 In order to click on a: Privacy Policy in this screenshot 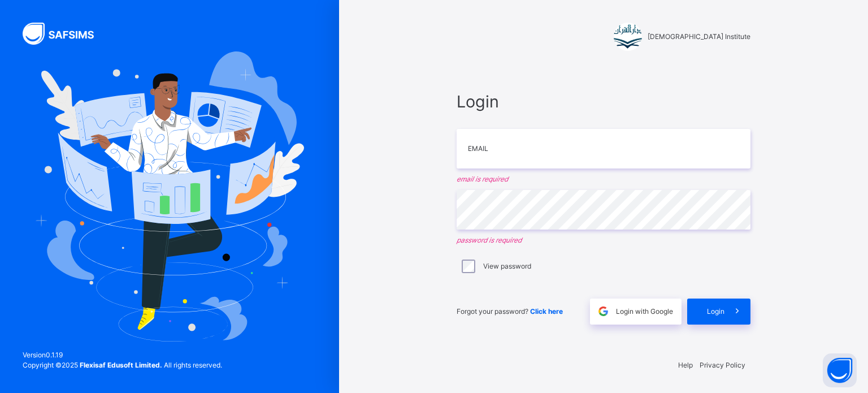, I will do `click(722, 365)`.